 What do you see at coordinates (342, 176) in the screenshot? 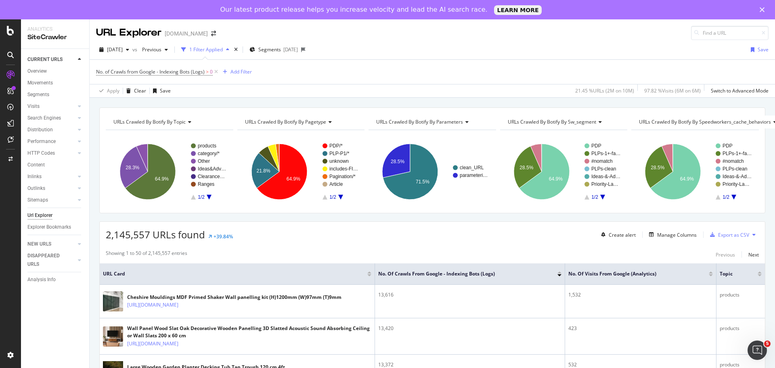
I see `text: Pagination/*` at bounding box center [342, 176].